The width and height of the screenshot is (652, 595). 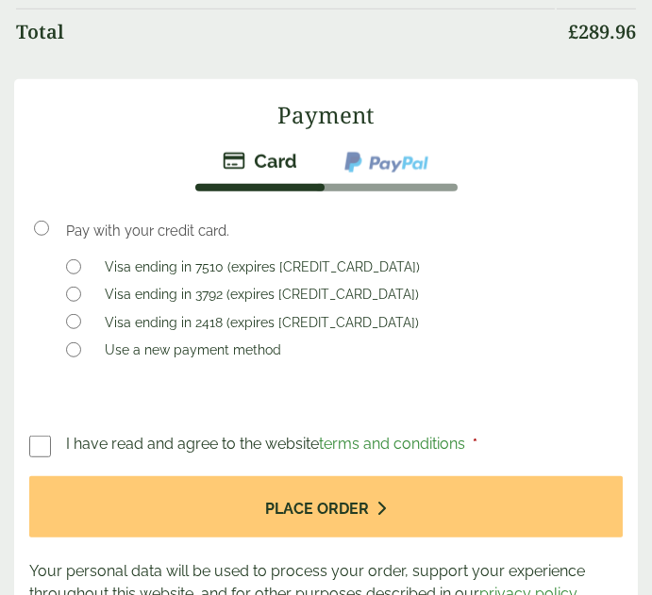 What do you see at coordinates (267, 443) in the screenshot?
I see `span: I have read and agree to the website` at bounding box center [267, 443].